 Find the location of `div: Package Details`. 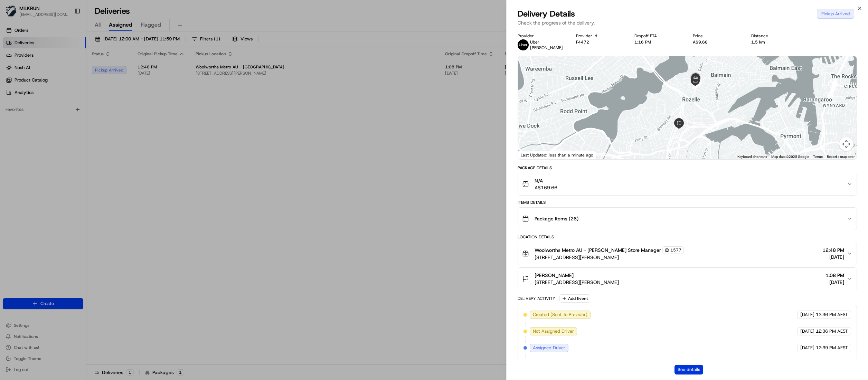

div: Package Details is located at coordinates (687, 168).